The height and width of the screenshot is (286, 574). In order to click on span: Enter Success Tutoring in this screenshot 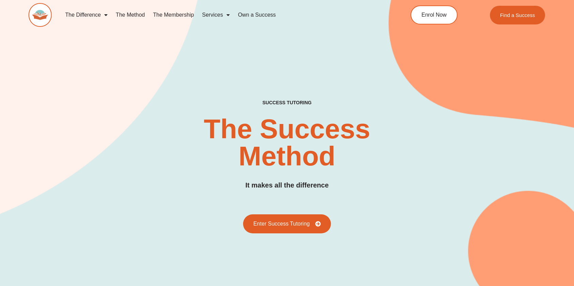, I will do `click(281, 224)`.